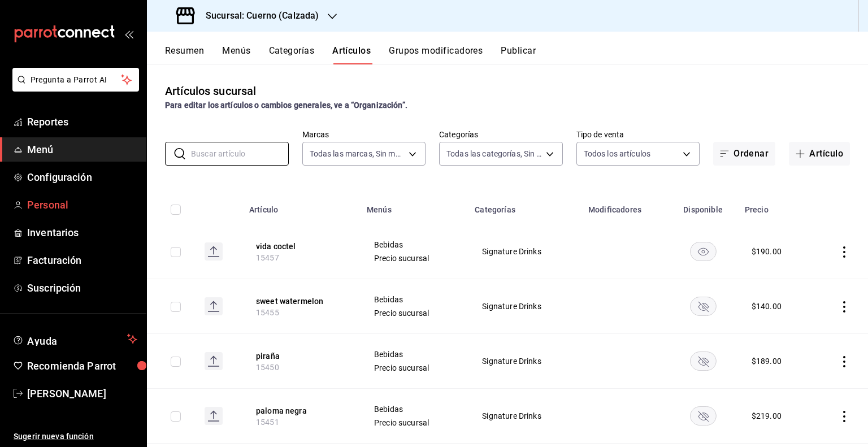 The height and width of the screenshot is (447, 868). Describe the element at coordinates (819, 154) in the screenshot. I see `button: Artículo` at that location.